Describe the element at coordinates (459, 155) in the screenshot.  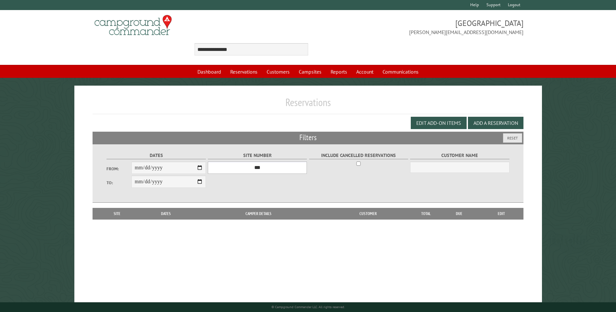
I see `label: Customer Name` at that location.